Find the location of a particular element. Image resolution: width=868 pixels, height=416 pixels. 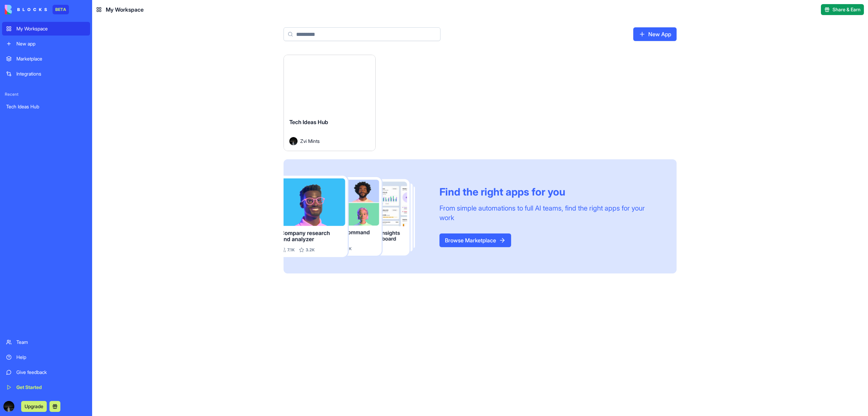

a: Team is located at coordinates (46, 342).